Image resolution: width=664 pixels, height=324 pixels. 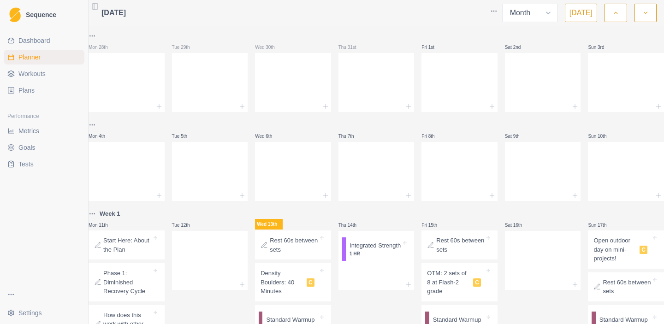 What do you see at coordinates (186, 136) in the screenshot?
I see `p: Tue 5th` at bounding box center [186, 136].